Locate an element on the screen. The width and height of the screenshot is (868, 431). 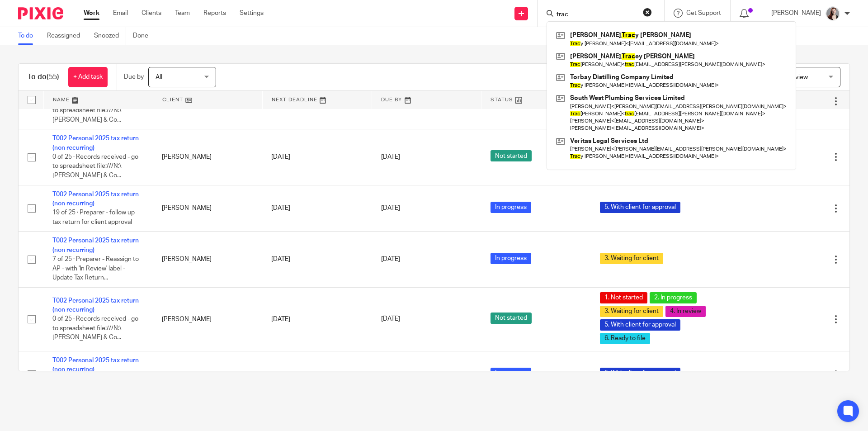
a: Reports is located at coordinates (215, 13).